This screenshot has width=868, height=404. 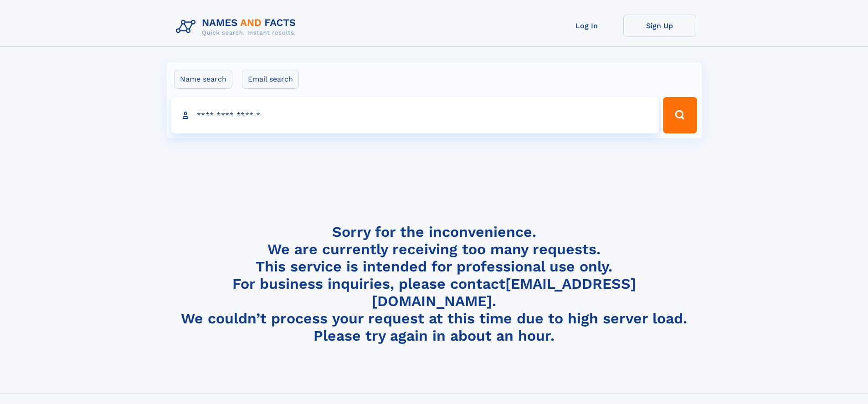 What do you see at coordinates (680, 115) in the screenshot?
I see `button: Search Button` at bounding box center [680, 115].